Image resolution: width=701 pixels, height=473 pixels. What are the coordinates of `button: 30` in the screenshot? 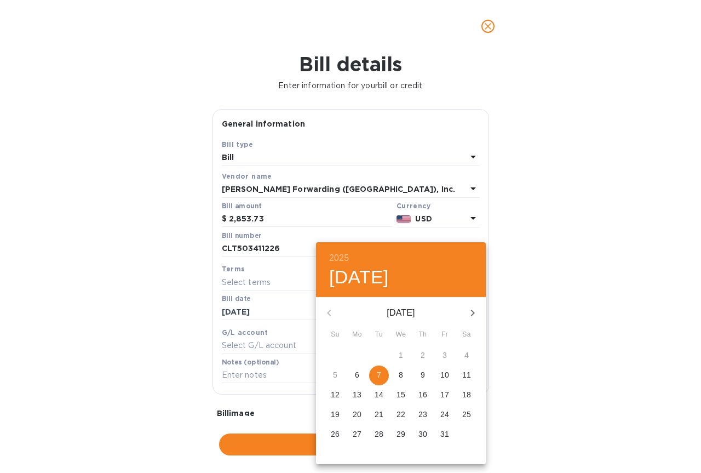 It's located at (423, 434).